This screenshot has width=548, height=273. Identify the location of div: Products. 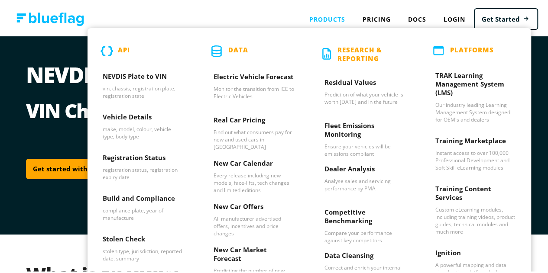
(327, 17).